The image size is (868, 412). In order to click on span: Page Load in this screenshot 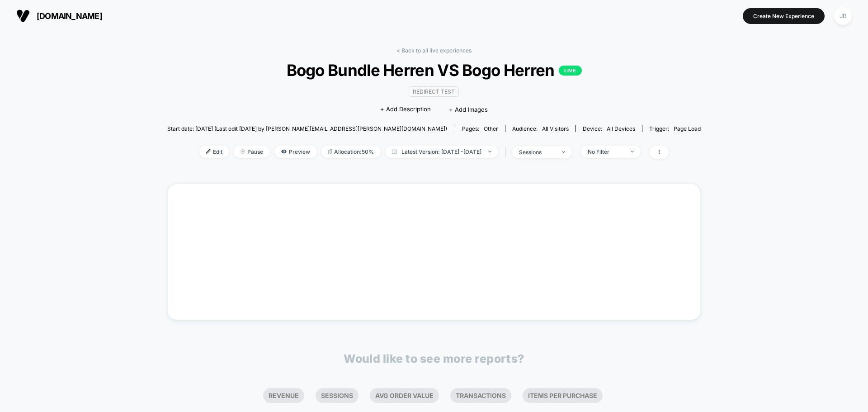, I will do `click(687, 128)`.